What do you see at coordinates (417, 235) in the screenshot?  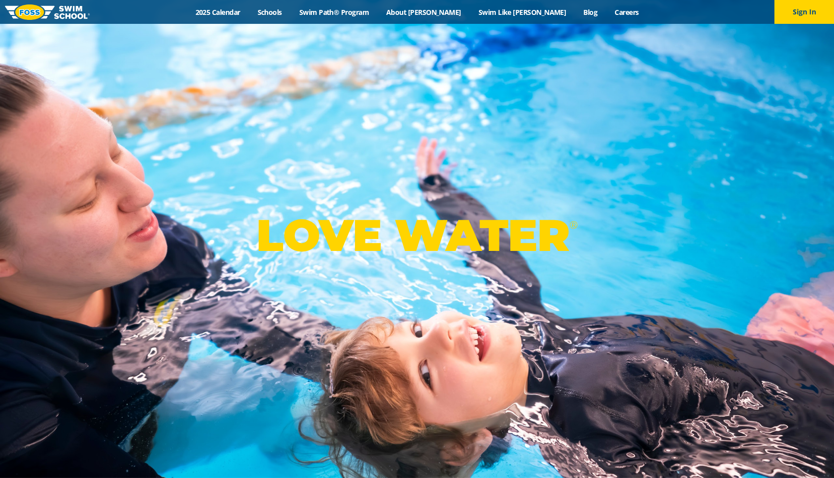 I see `p: LOVE WATER` at bounding box center [417, 235].